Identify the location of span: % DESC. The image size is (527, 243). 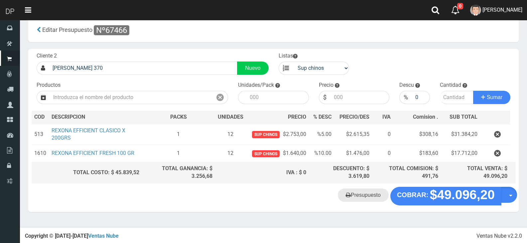
(322, 117).